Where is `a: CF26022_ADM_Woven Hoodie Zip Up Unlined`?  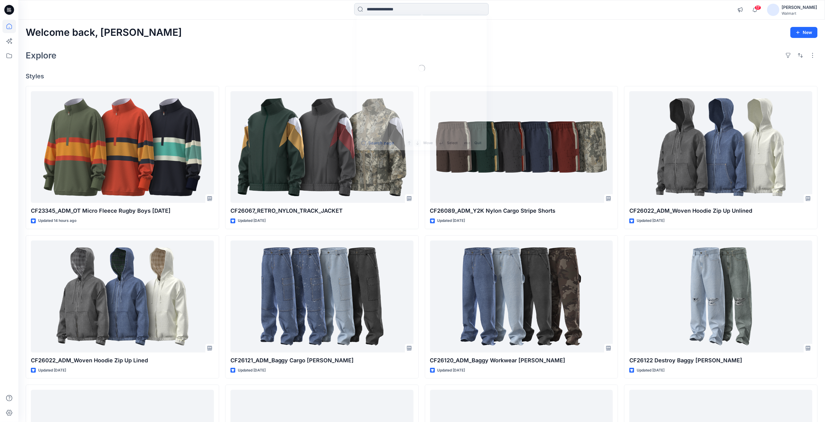
a: CF26022_ADM_Woven Hoodie Zip Up Unlined is located at coordinates (721, 147).